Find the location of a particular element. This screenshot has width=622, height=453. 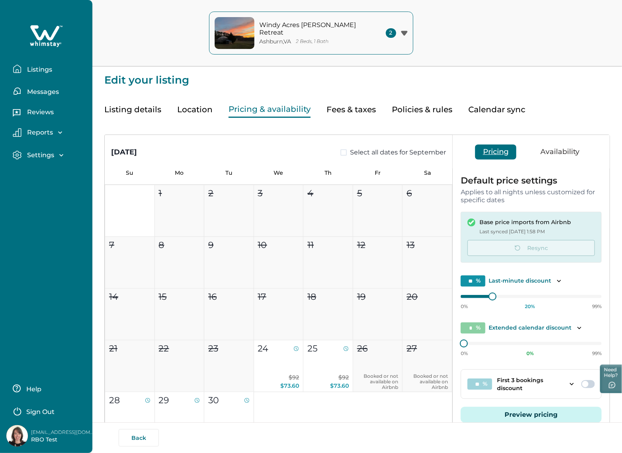

button: 29$92$73.60 is located at coordinates (179, 418).